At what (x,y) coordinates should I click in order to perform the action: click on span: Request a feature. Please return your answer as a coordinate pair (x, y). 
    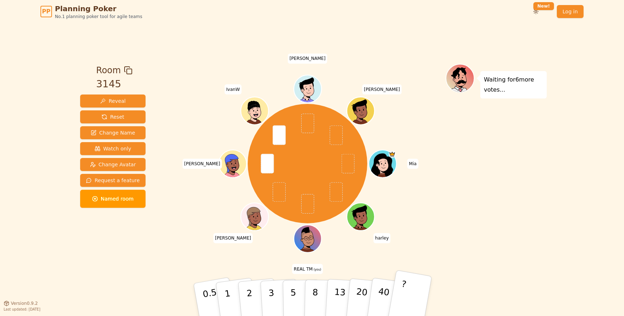
    Looking at the image, I should click on (113, 181).